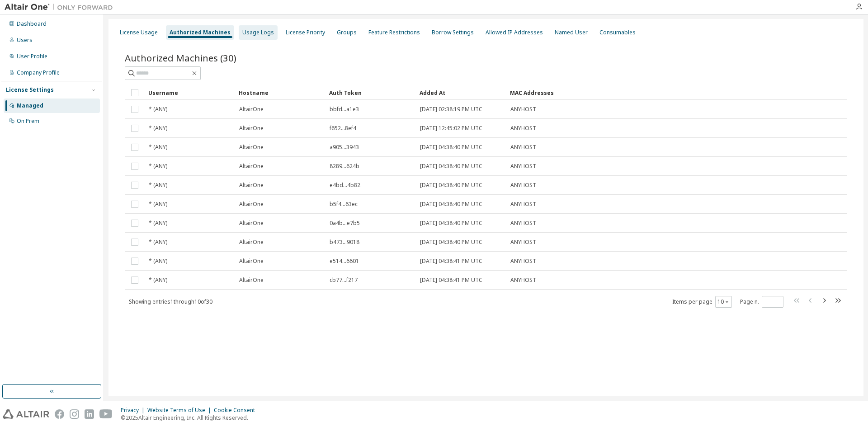  Describe the element at coordinates (617, 32) in the screenshot. I see `div: Consumables` at that location.